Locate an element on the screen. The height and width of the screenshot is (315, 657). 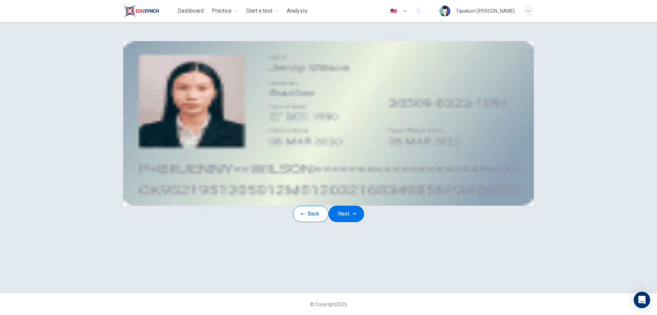
span: Dashboard is located at coordinates (191, 11).